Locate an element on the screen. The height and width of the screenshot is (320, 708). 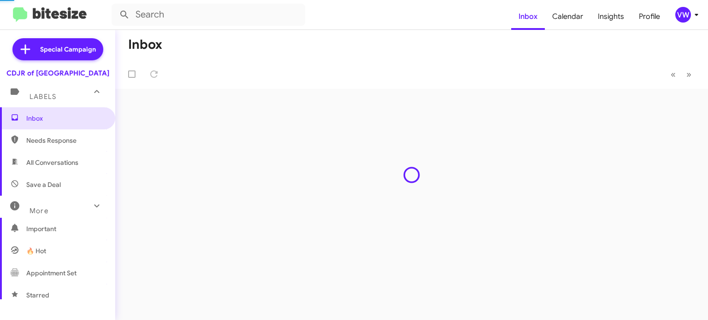
a: Inbox is located at coordinates (528, 17).